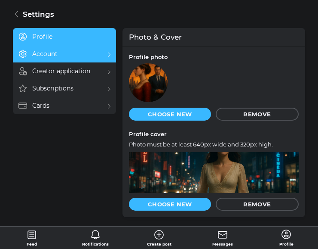  What do you see at coordinates (38, 14) in the screenshot?
I see `span: Settings` at bounding box center [38, 14].